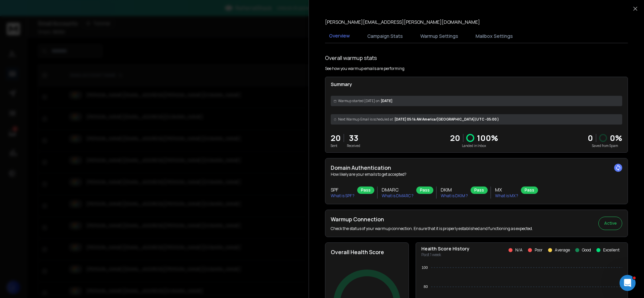 The height and width of the screenshot is (298, 644). I want to click on p: Average, so click(562, 250).